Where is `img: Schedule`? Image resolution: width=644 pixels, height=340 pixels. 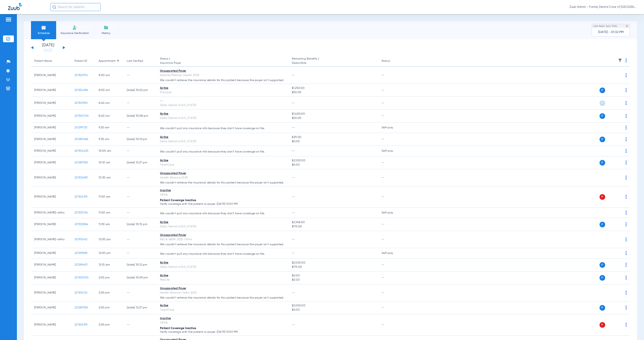
img: Schedule is located at coordinates (44, 28).